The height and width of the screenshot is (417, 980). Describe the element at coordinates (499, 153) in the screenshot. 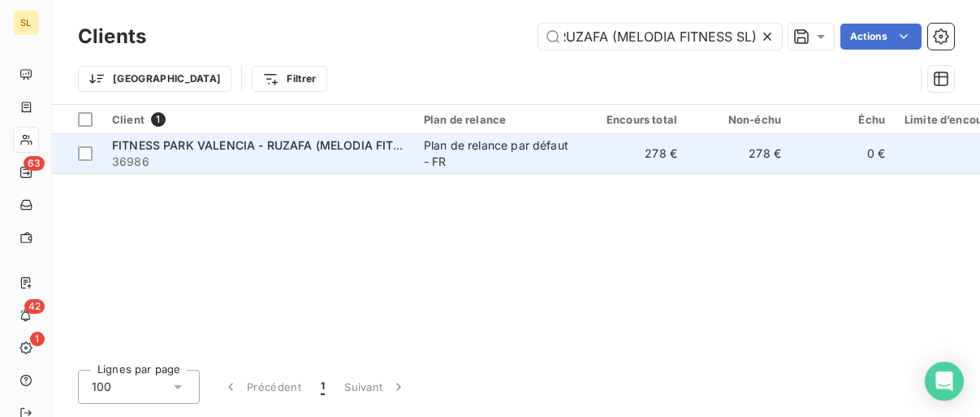

I see `div: Plan de relance par défaut - FR` at that location.